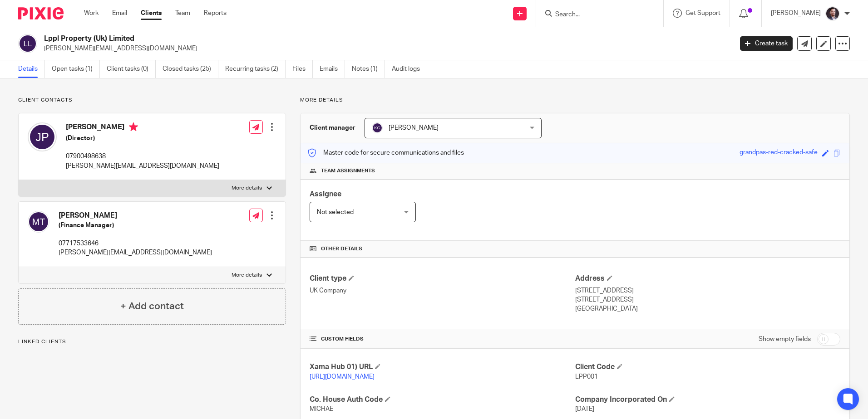 This screenshot has height=419, width=868. Describe the element at coordinates (190, 69) in the screenshot. I see `a: Closed tasks (25)` at that location.